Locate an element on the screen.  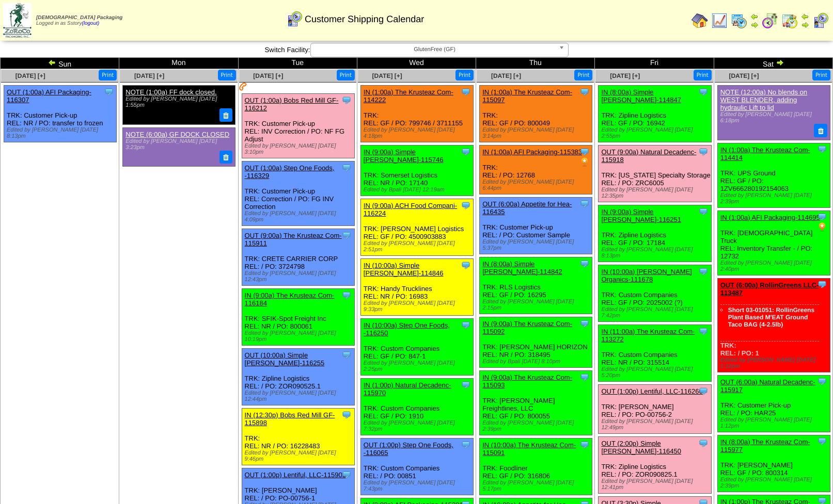
div: TRK: Foodliner REL: GF / PO: 316806 is located at coordinates (536, 467).